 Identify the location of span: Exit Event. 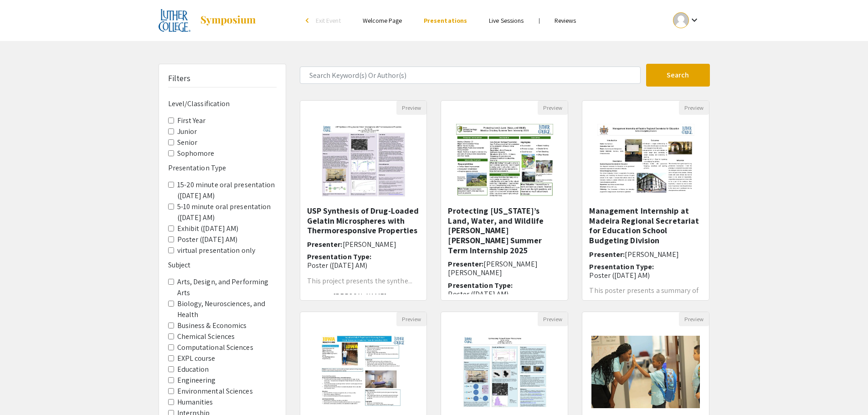
(328, 21).